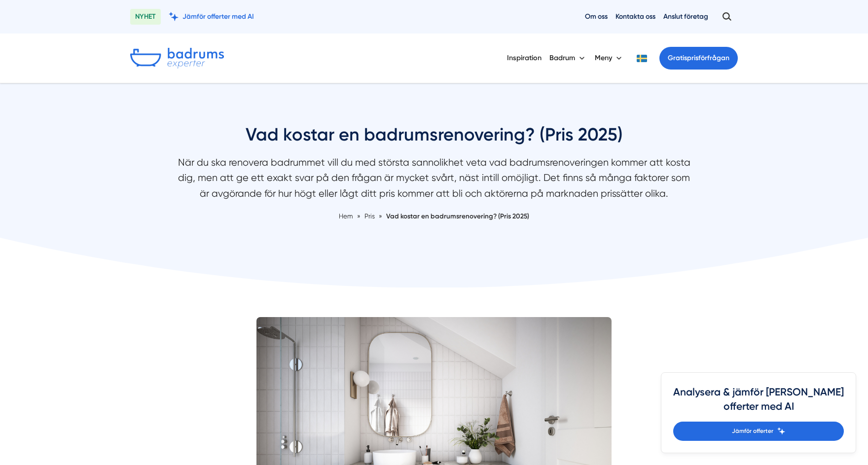 Image resolution: width=868 pixels, height=465 pixels. What do you see at coordinates (597, 16) in the screenshot?
I see `a: Om oss` at bounding box center [597, 16].